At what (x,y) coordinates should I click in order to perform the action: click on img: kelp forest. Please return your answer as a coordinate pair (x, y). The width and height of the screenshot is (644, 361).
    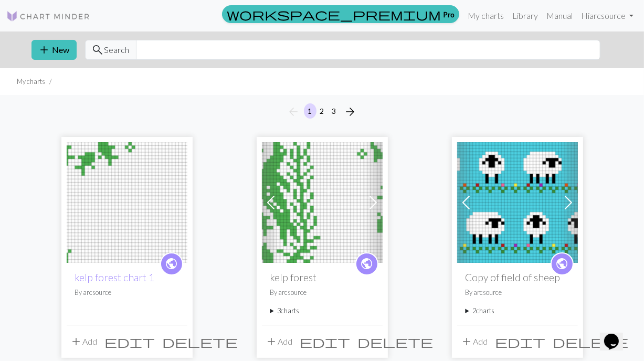
    Looking at the image, I should click on (322, 202).